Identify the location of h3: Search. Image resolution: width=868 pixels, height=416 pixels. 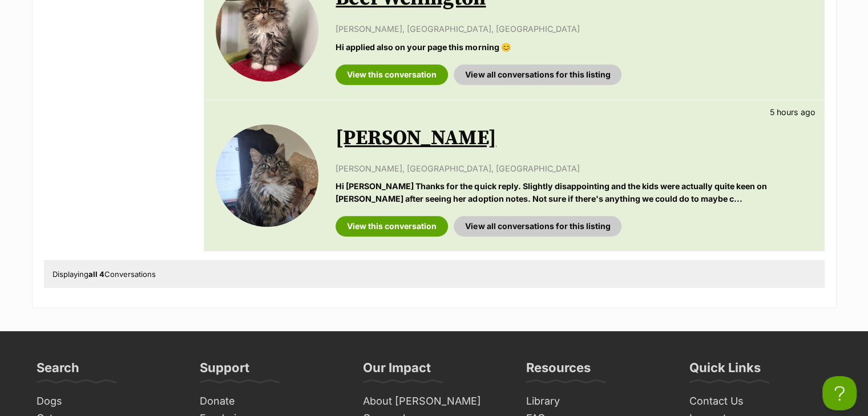
(58, 371).